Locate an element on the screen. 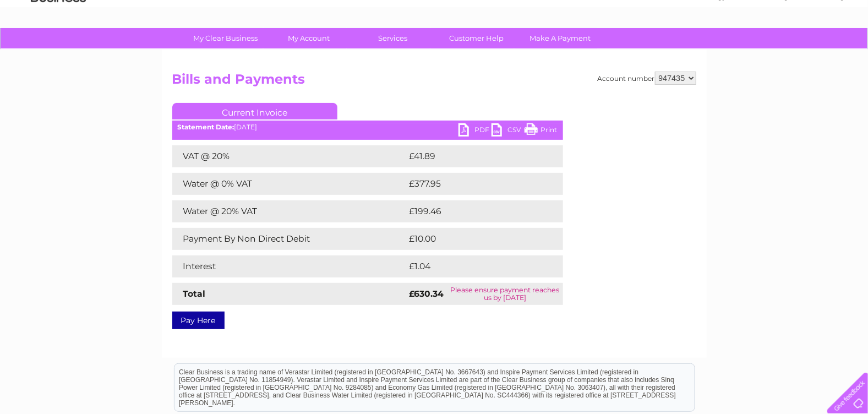 The width and height of the screenshot is (868, 414). a: CSV is located at coordinates (508, 131).